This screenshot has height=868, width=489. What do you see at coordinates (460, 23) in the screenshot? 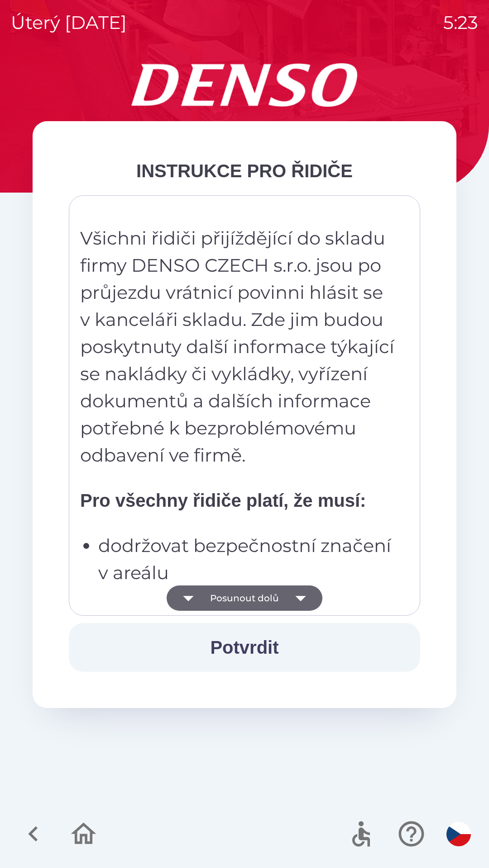
I see `p: 5:23` at bounding box center [460, 23].